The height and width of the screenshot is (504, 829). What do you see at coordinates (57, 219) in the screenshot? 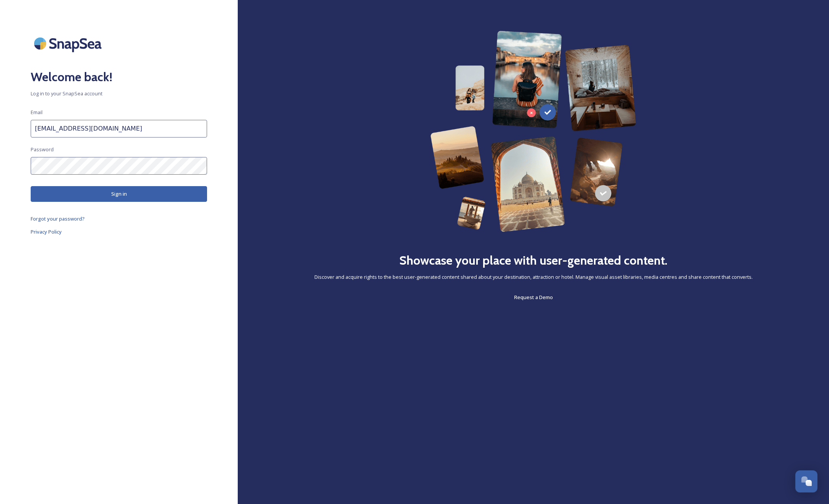
I see `span: Forgot your password?` at bounding box center [57, 219].